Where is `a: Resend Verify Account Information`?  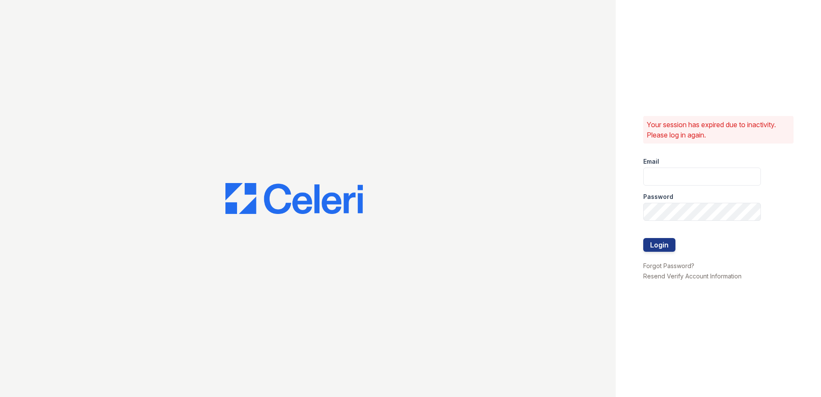 a: Resend Verify Account Information is located at coordinates (692, 276).